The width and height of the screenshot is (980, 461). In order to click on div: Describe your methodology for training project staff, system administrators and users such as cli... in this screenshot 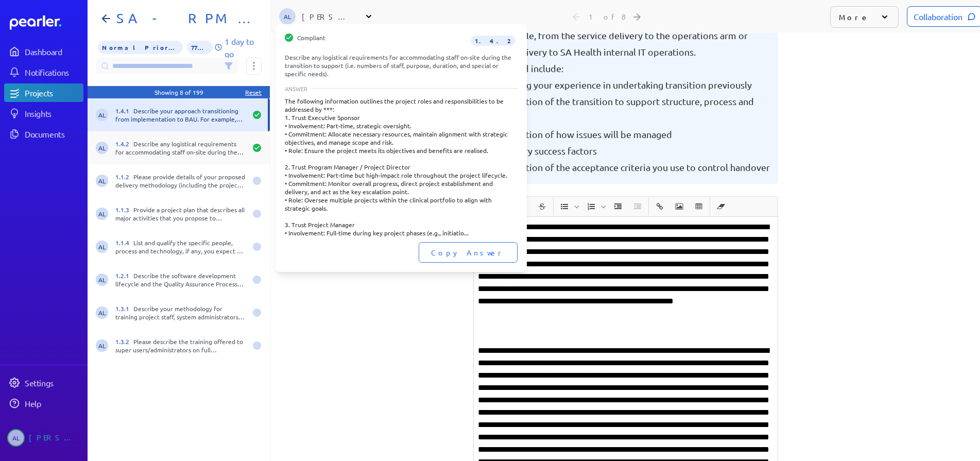, I will do `click(180, 312)`.